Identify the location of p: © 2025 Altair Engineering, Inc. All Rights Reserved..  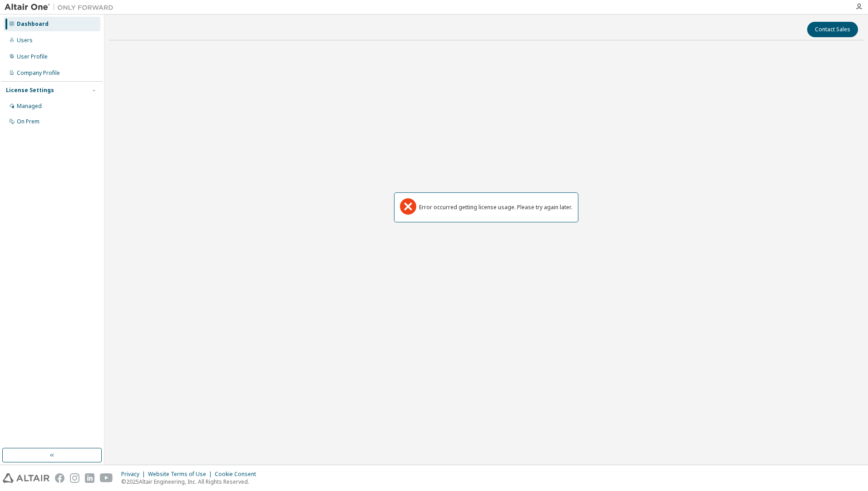
(191, 481).